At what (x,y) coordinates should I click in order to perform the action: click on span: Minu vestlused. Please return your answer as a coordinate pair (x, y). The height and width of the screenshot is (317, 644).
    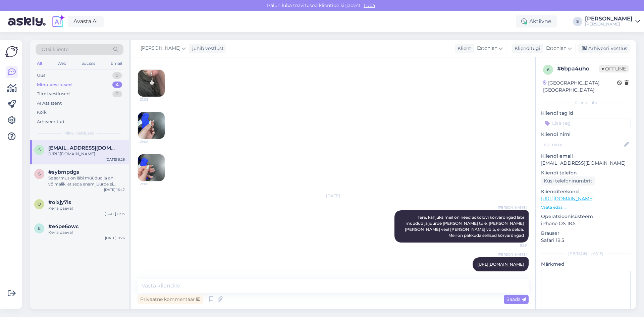
    Looking at the image, I should click on (80, 133).